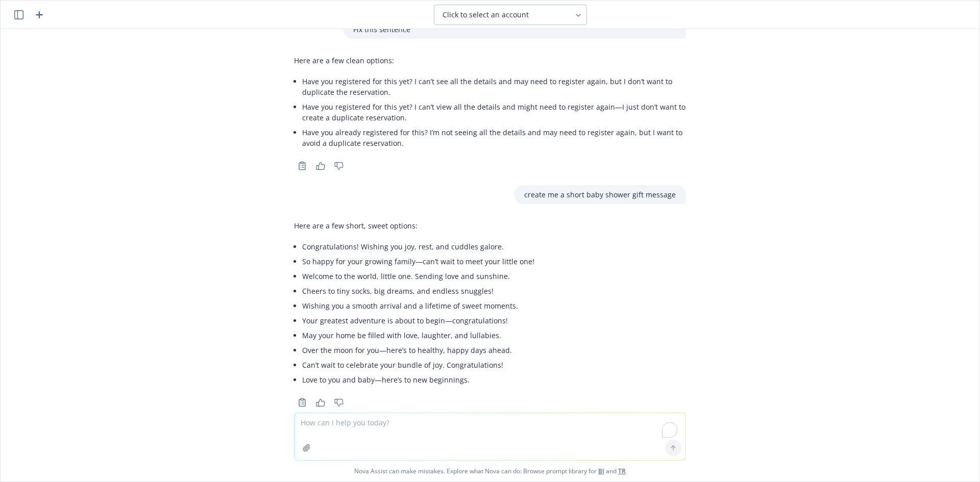  I want to click on li: Congratulations! Wishing you joy, rest, and cuddles galore., so click(418, 246).